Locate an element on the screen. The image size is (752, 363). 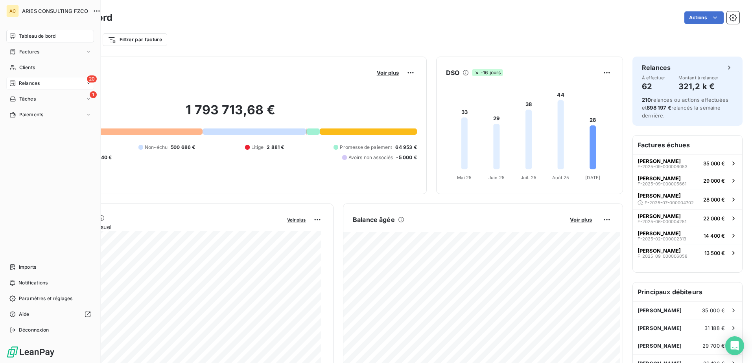
div: AC is located at coordinates (13, 11).